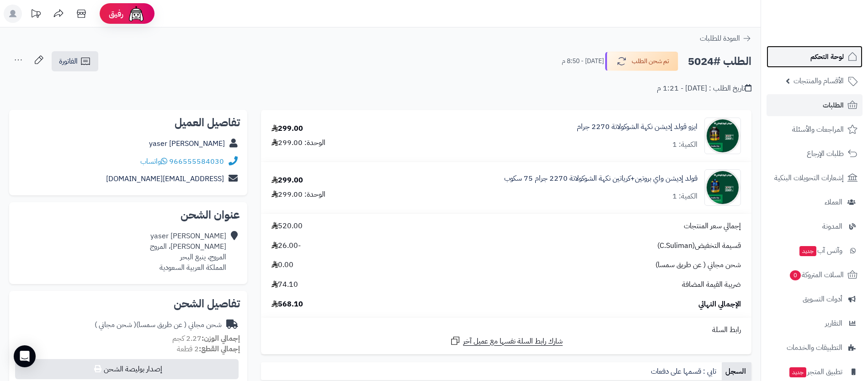 This screenshot has height=381, width=868. What do you see at coordinates (814, 105) in the screenshot?
I see `a: الطلبات` at bounding box center [814, 105].